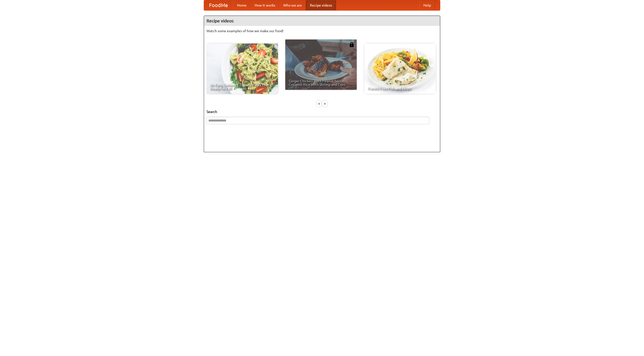 The width and height of the screenshot is (644, 356). I want to click on a: Help, so click(427, 5).